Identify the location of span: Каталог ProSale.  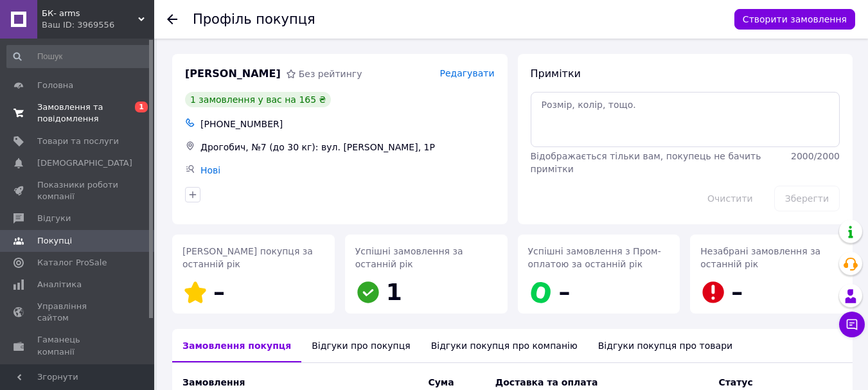
(72, 263).